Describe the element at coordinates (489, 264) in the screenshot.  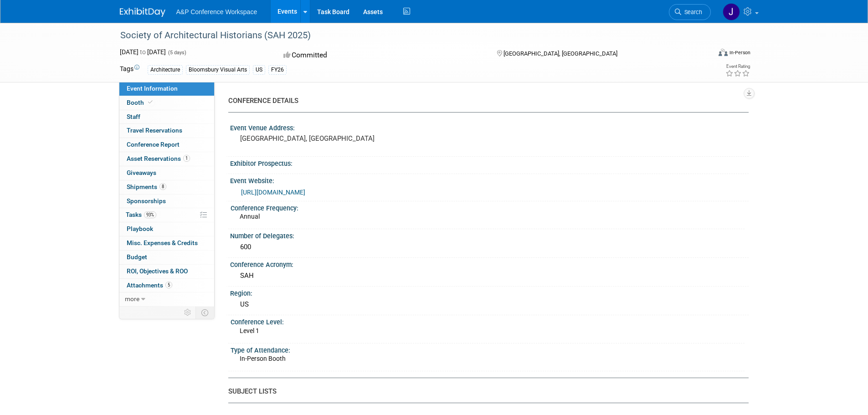
I see `div: Conference Acronym:` at that location.